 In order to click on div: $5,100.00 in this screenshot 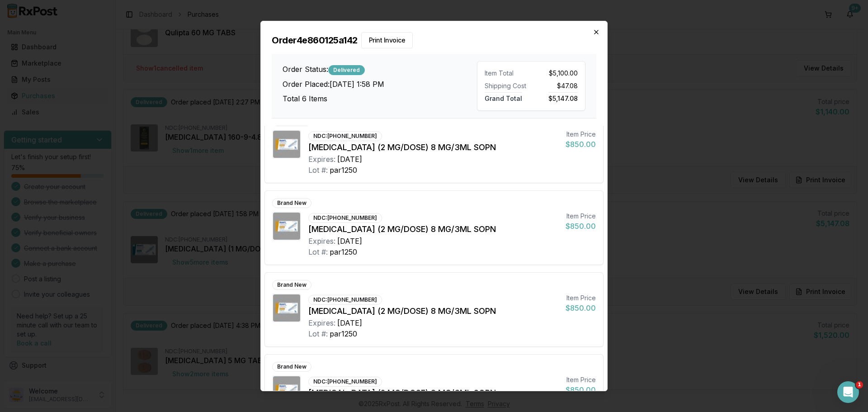, I will do `click(556, 73)`.